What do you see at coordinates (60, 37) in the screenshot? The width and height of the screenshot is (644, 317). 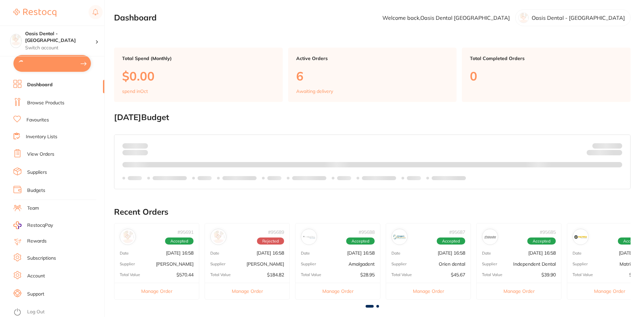 I see `h4: Oasis Dental - Brighton` at bounding box center [60, 37].